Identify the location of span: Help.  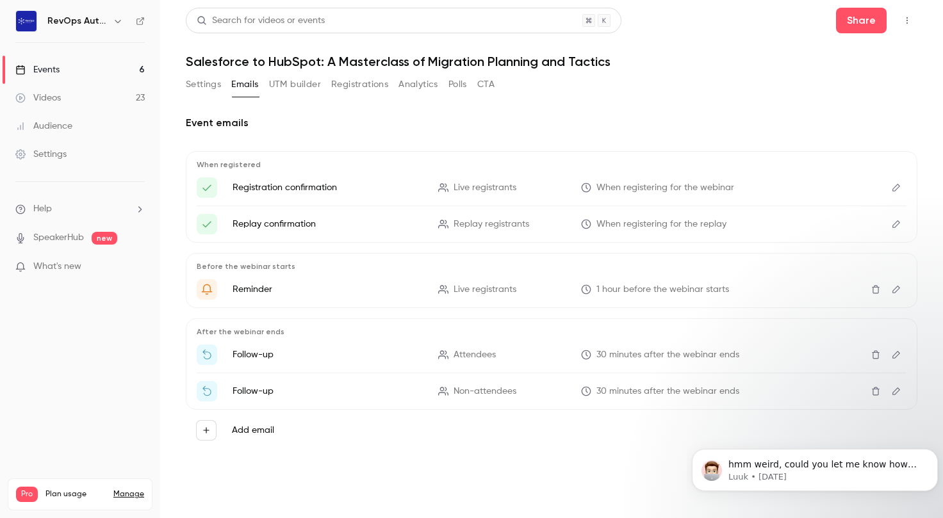
(42, 209).